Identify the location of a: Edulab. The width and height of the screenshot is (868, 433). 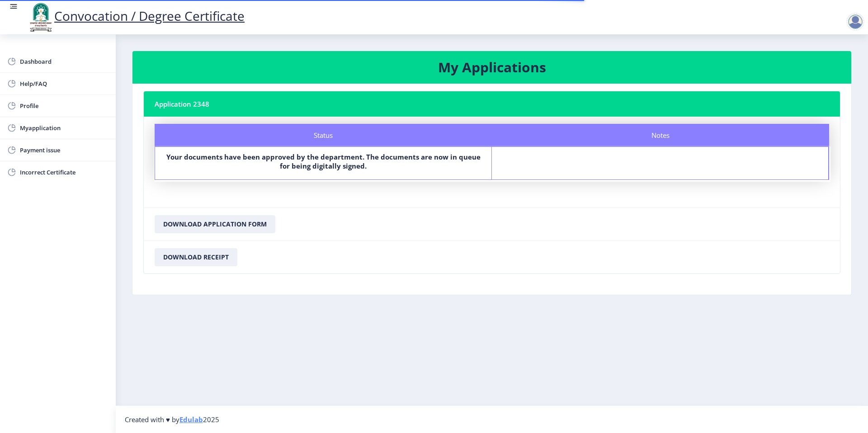
(191, 420).